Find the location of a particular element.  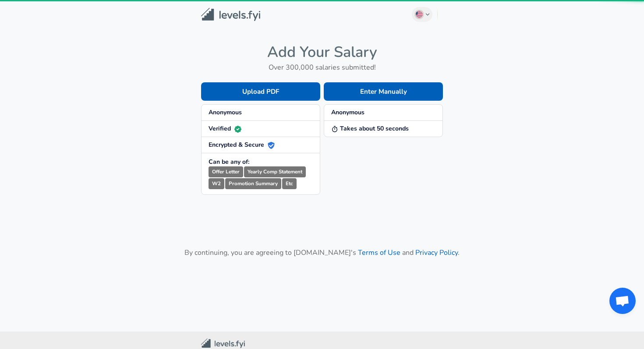

small: W2 is located at coordinates (216, 184).